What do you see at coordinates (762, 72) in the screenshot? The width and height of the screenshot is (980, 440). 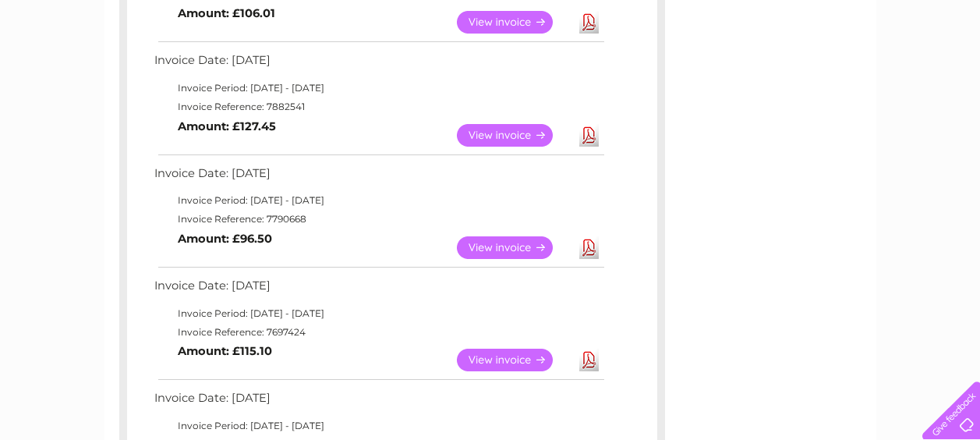 I see `a: Energy` at bounding box center [762, 72].